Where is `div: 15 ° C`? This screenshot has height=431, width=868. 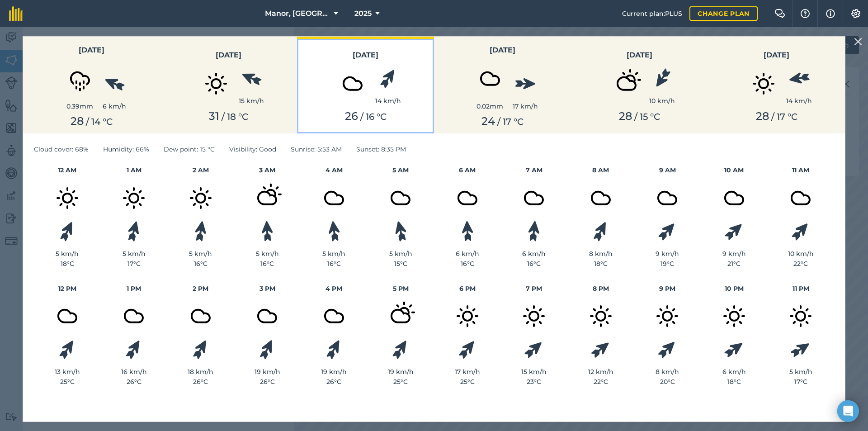
div: 15 ° C is located at coordinates (401, 264).